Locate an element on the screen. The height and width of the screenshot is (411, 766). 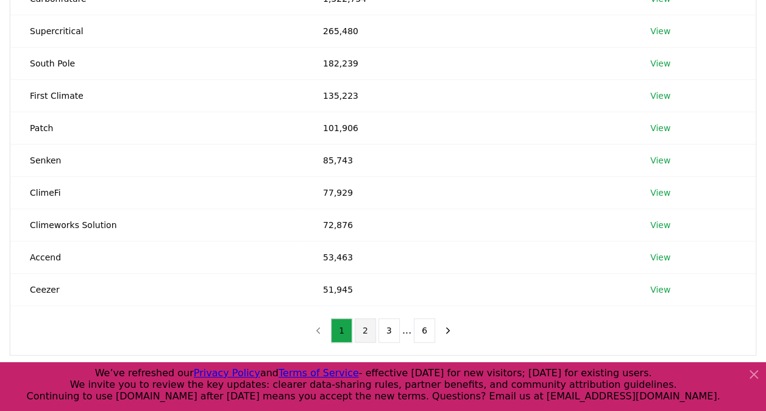
td: 77,929 is located at coordinates (467, 192).